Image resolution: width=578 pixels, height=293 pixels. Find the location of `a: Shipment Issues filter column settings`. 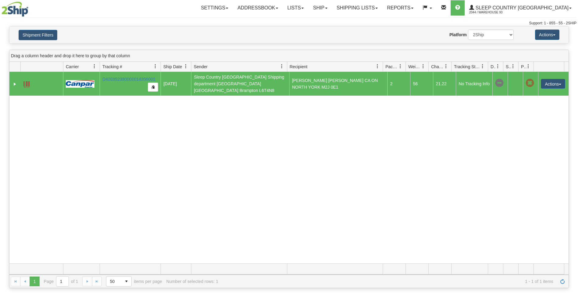

a: Shipment Issues filter column settings is located at coordinates (513, 66).